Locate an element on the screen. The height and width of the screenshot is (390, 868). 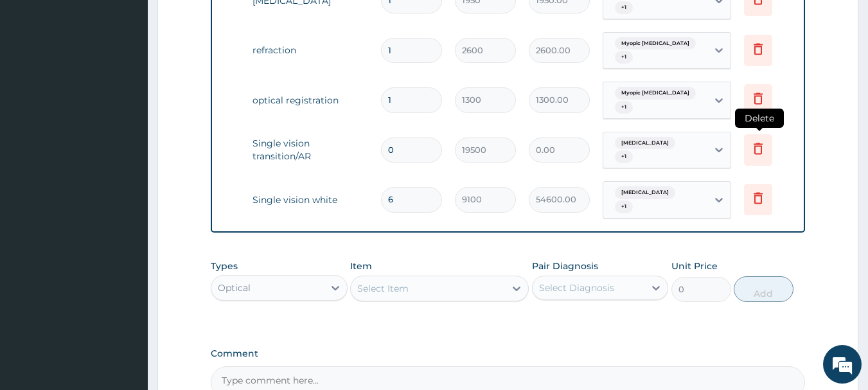
label: Pair Diagnosis is located at coordinates (565, 267).